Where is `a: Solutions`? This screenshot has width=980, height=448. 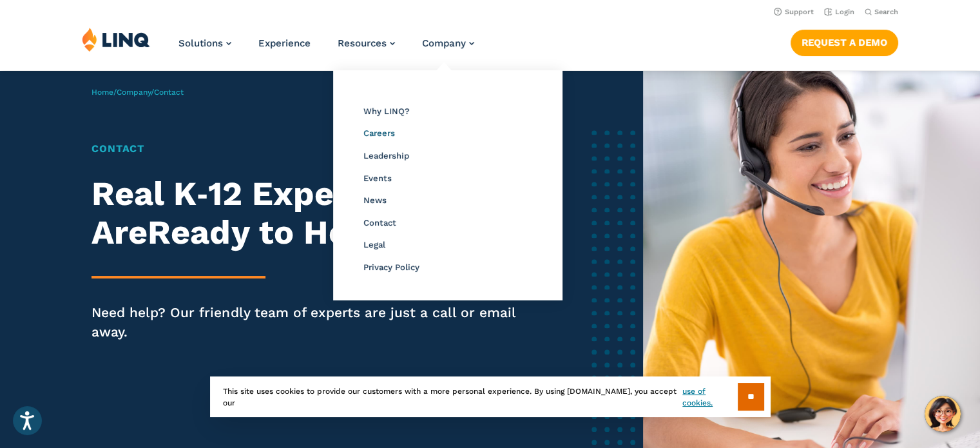 a: Solutions is located at coordinates (205, 43).